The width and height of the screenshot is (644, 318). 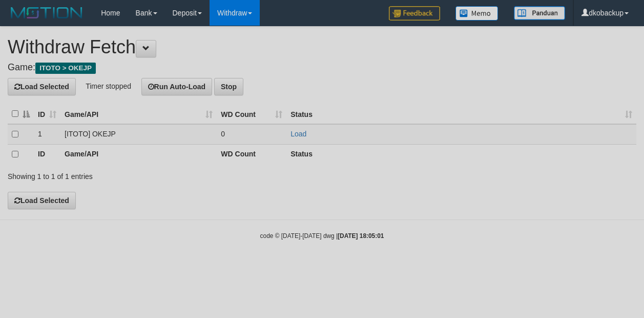 What do you see at coordinates (477, 14) in the screenshot?
I see `img: Button%20Memo.svg` at bounding box center [477, 14].